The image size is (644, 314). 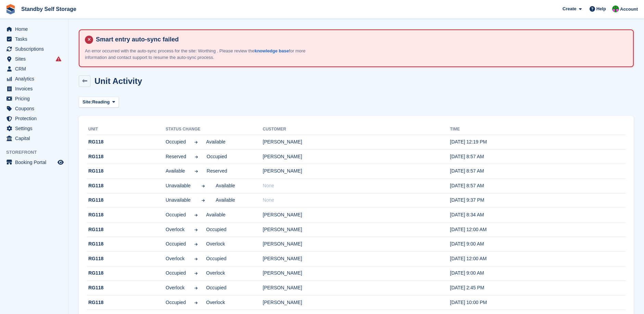 I want to click on time: 2025-06-25 20:37:40 UTC, so click(x=467, y=200).